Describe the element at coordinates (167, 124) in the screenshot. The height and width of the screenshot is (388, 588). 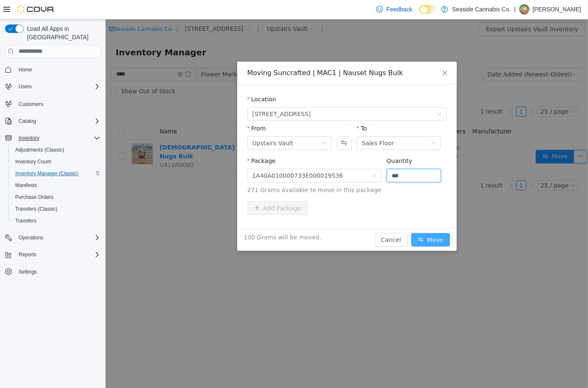
I see `div: Upstairs Vault` at that location.